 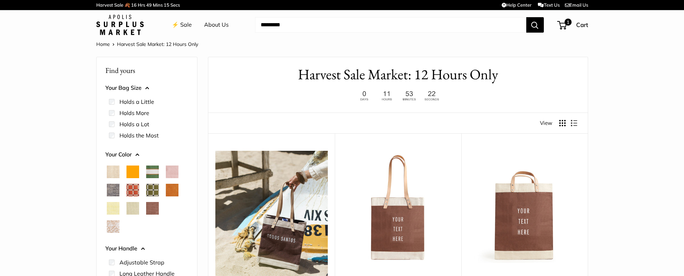 What do you see at coordinates (182, 25) in the screenshot?
I see `a: ⚡️ Sale` at bounding box center [182, 25].